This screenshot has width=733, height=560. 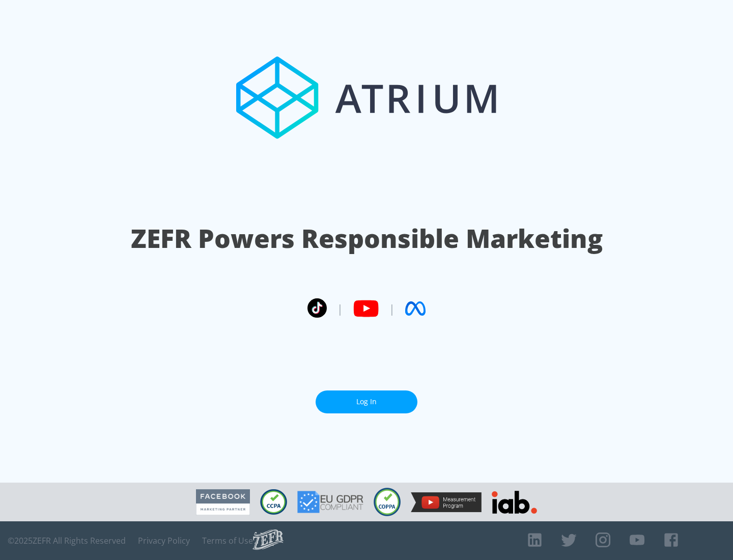 What do you see at coordinates (514, 502) in the screenshot?
I see `img: IAB` at bounding box center [514, 502].